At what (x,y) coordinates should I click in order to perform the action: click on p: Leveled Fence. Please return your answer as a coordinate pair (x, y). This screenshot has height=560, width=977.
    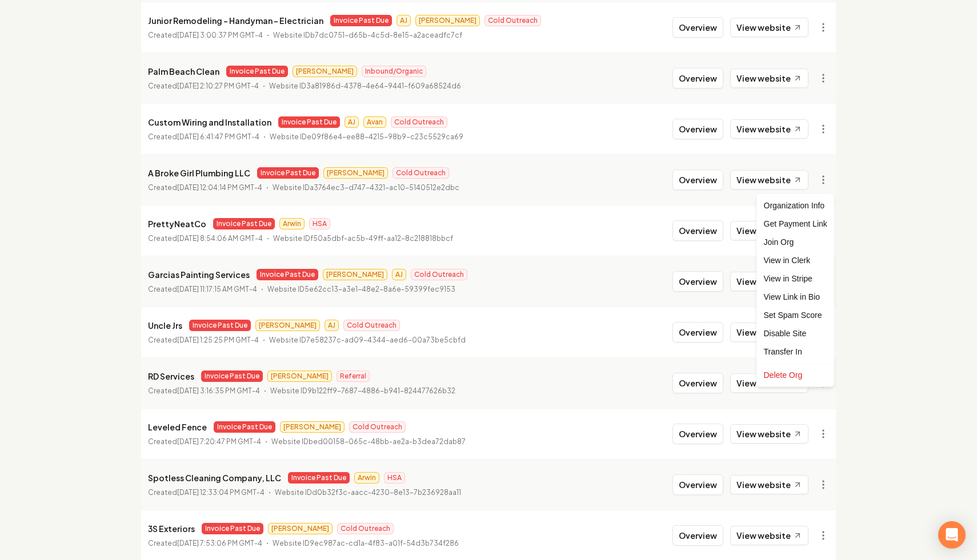
    Looking at the image, I should click on (177, 427).